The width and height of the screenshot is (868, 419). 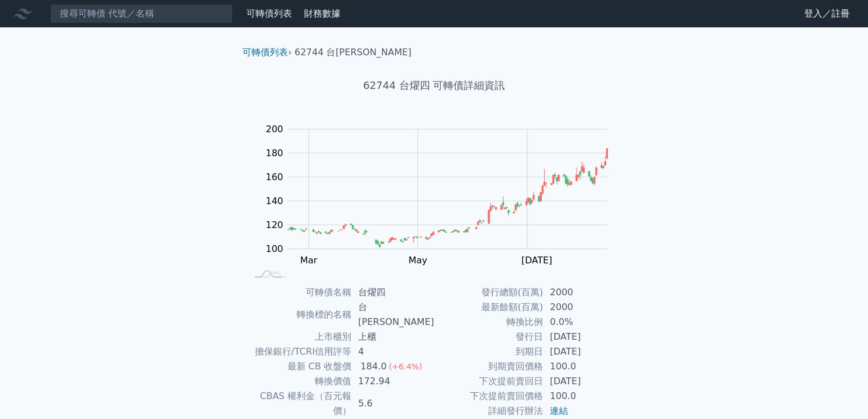 What do you see at coordinates (417, 259) in the screenshot?
I see `tspan: May` at bounding box center [417, 259].